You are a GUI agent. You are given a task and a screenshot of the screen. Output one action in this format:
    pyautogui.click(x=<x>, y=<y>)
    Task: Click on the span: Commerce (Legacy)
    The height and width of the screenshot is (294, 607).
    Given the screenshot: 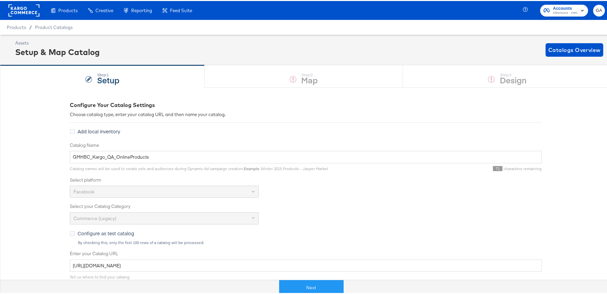 What is the action you would take?
    pyautogui.click(x=95, y=217)
    